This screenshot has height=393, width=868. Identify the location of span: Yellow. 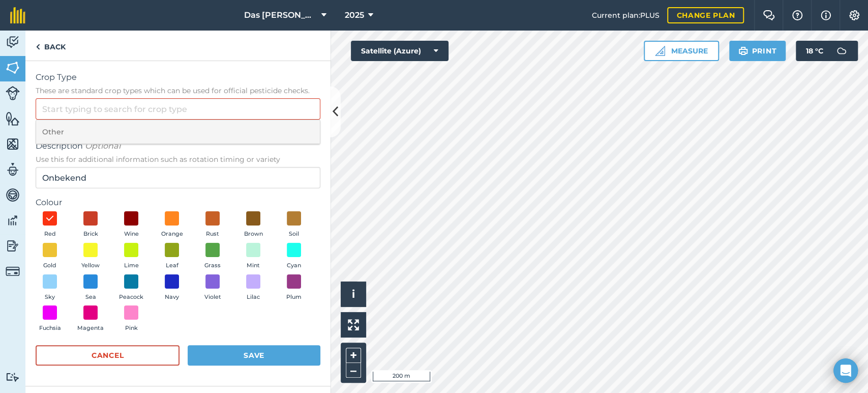
(90, 265).